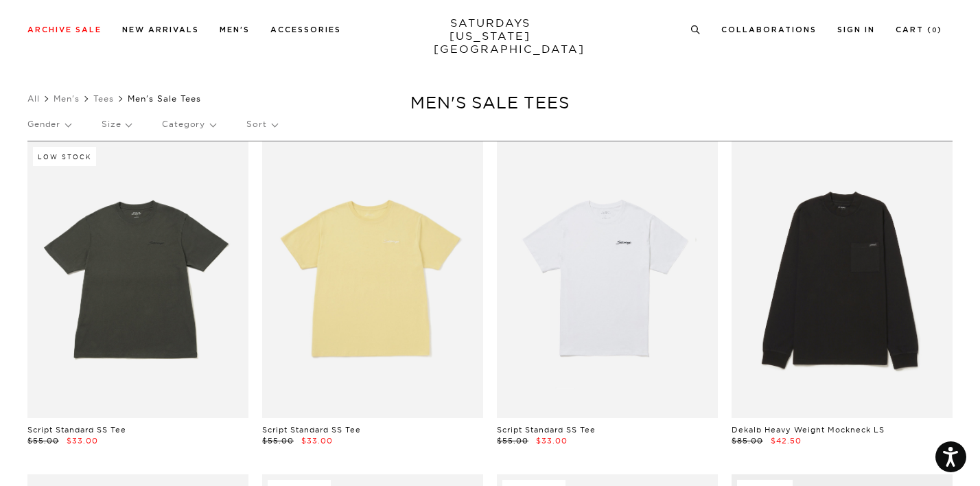 The image size is (980, 486). What do you see at coordinates (306, 29) in the screenshot?
I see `a: Accessories` at bounding box center [306, 29].